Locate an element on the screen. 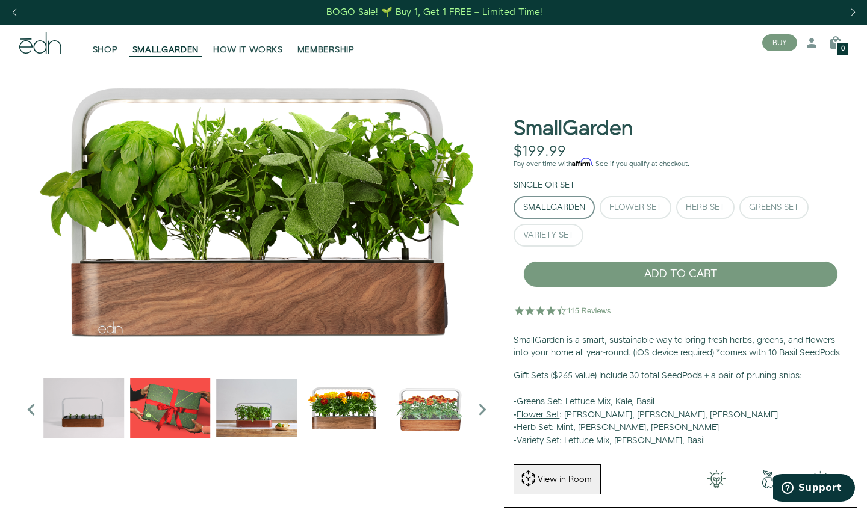  div: Herb Set is located at coordinates (705, 208).